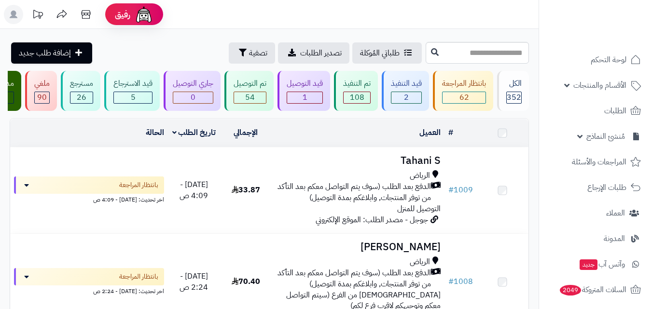  I want to click on div: 5, so click(133, 97).